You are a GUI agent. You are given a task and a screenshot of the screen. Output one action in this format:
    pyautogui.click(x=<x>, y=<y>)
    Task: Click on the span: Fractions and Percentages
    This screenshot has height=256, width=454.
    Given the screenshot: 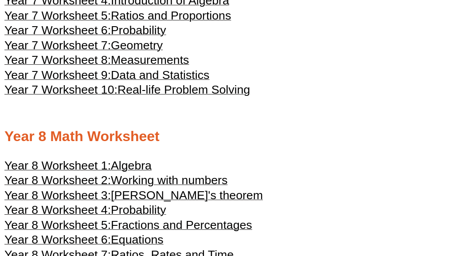 What is the action you would take?
    pyautogui.click(x=181, y=225)
    